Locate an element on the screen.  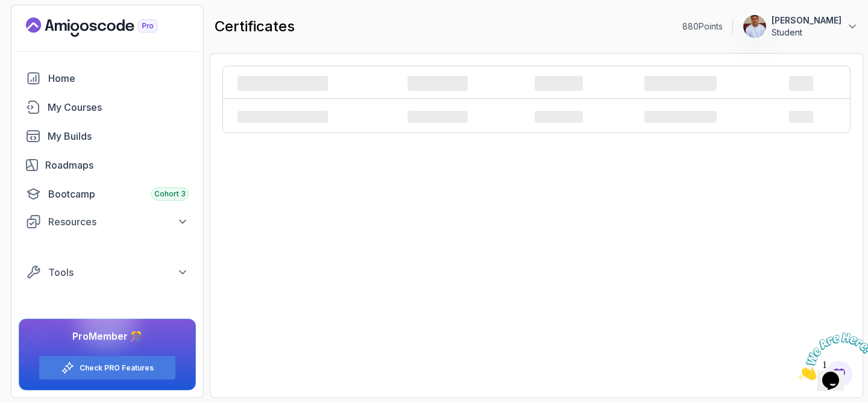
div: My Courses is located at coordinates (118, 107).